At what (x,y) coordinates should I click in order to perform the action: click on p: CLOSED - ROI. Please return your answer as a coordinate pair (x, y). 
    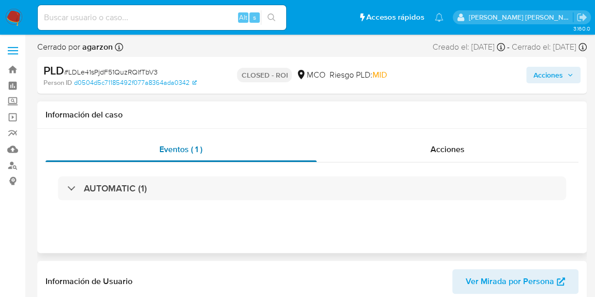
    Looking at the image, I should click on (265, 75).